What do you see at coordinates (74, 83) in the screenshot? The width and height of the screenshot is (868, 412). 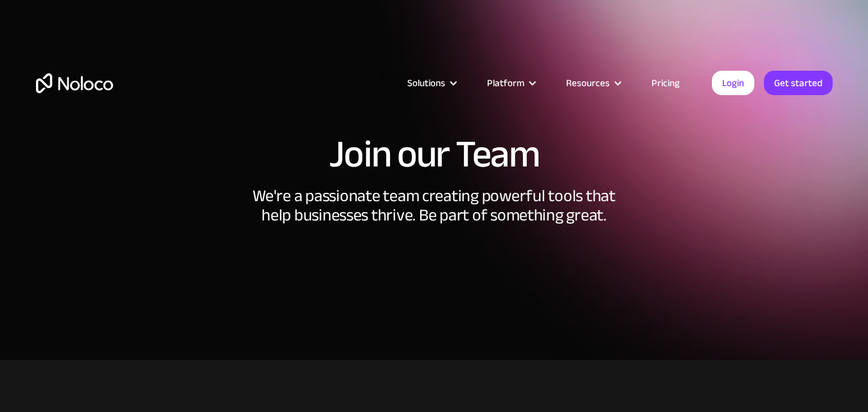 I see `a: home` at bounding box center [74, 83].